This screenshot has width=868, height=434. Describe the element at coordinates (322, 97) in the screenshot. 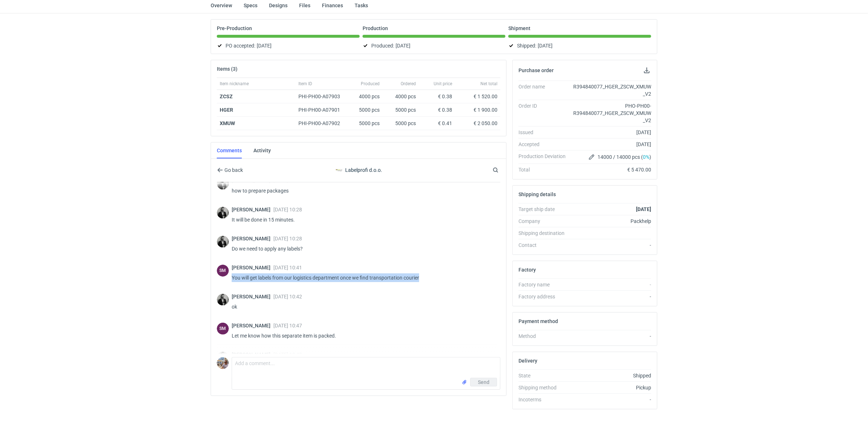

I see `div: PHI-PH00-A07903` at that location.